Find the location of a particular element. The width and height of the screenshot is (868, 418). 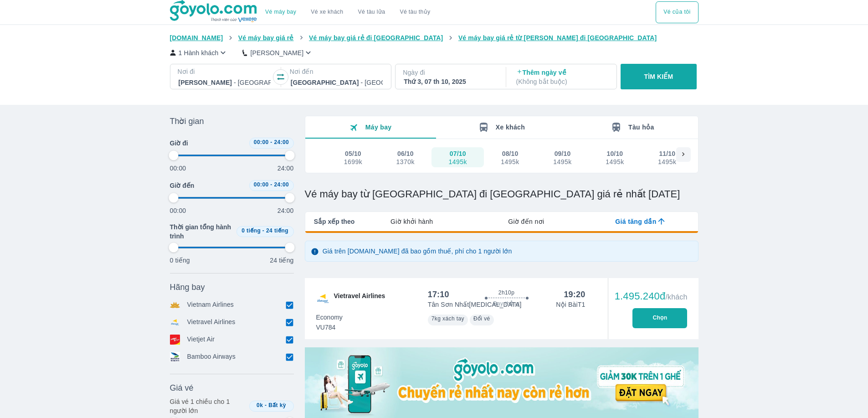

div: 19:20 is located at coordinates (574, 294).